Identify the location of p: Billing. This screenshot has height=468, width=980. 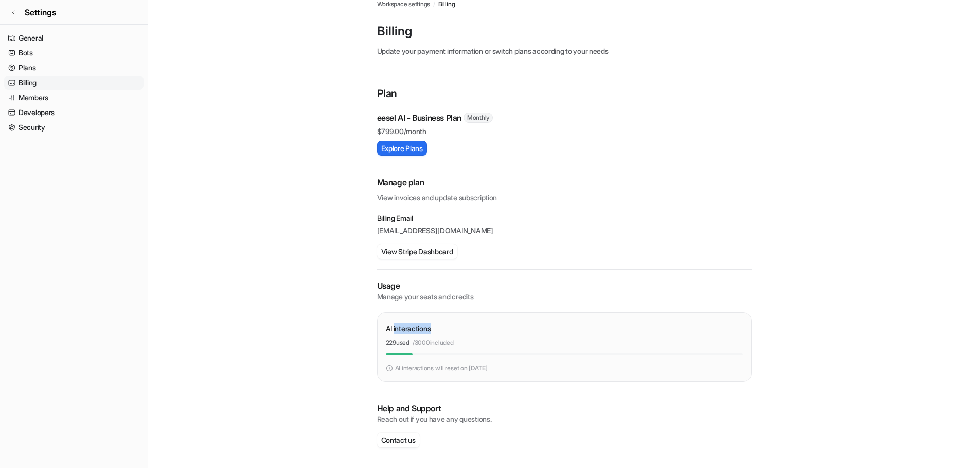
(565, 32).